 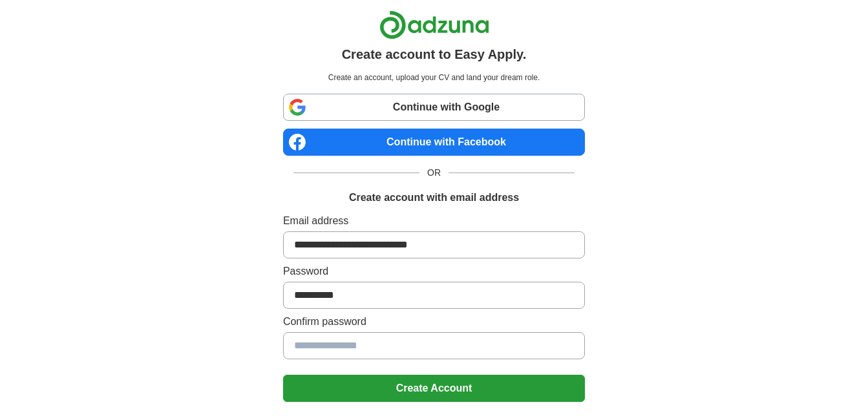 What do you see at coordinates (434, 25) in the screenshot?
I see `img: Adzuna logo` at bounding box center [434, 25].